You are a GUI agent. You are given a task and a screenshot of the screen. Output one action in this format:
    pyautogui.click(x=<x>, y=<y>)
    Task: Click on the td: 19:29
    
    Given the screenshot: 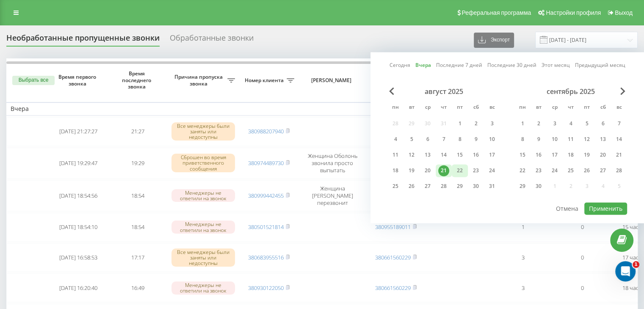 What is the action you would take?
    pyautogui.click(x=138, y=163)
    